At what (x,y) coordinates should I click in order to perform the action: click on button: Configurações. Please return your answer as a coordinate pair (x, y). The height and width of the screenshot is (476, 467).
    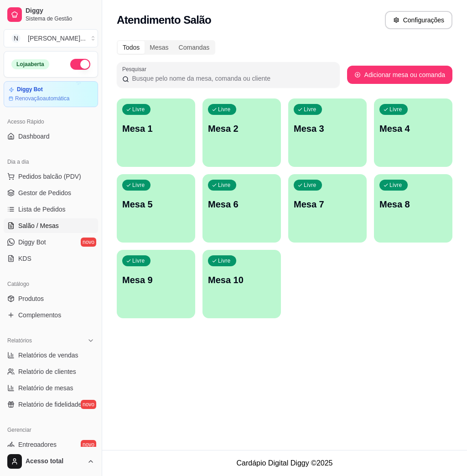
    Looking at the image, I should click on (419, 20).